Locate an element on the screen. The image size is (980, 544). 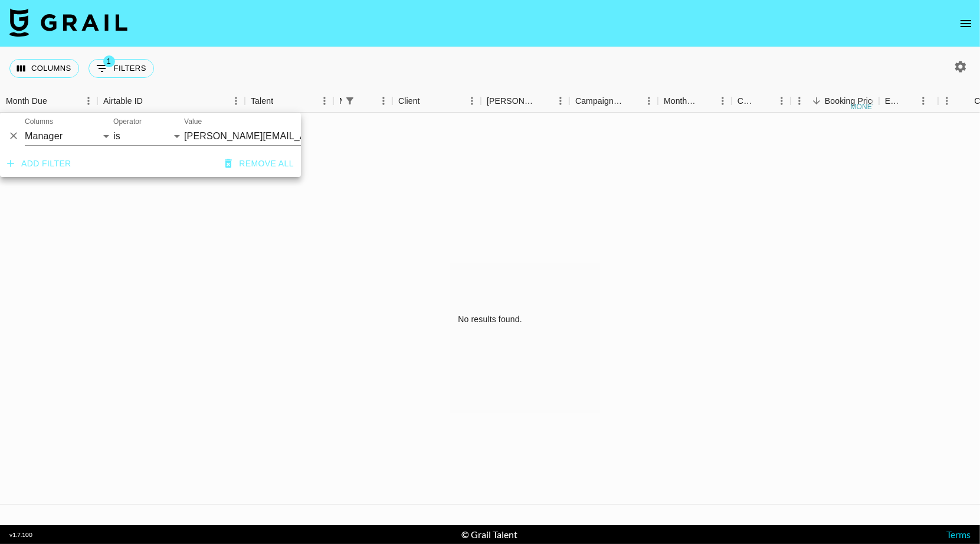
button: Select columns is located at coordinates (44, 68).